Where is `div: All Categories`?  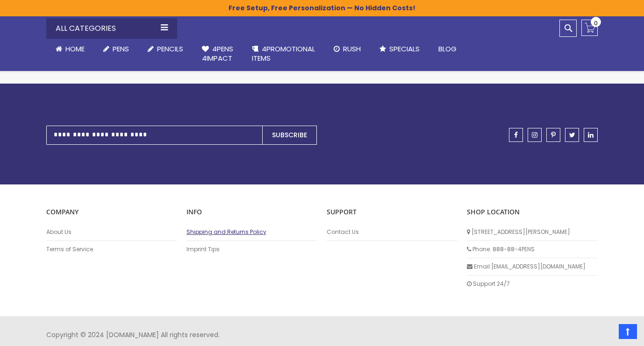
div: All Categories is located at coordinates (112, 28).